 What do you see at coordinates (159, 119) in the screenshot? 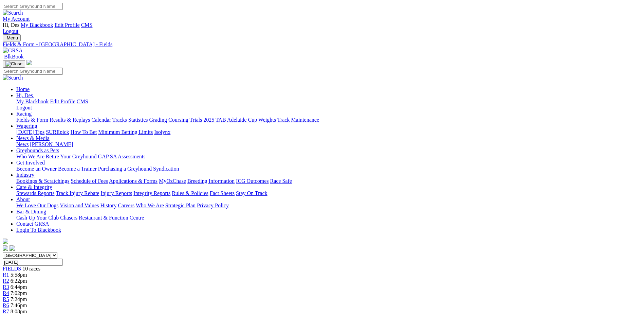
I see `a: Grading` at bounding box center [159, 119].